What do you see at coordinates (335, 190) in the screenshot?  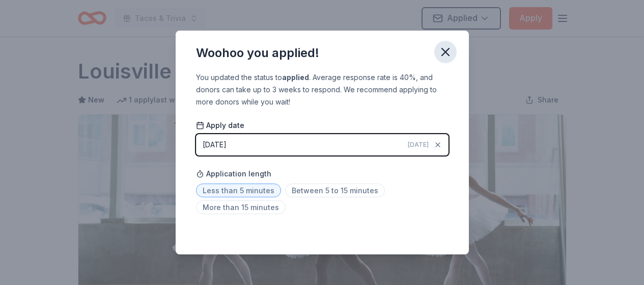 I see `span: Between 5 to 15 minutes` at bounding box center [335, 190].